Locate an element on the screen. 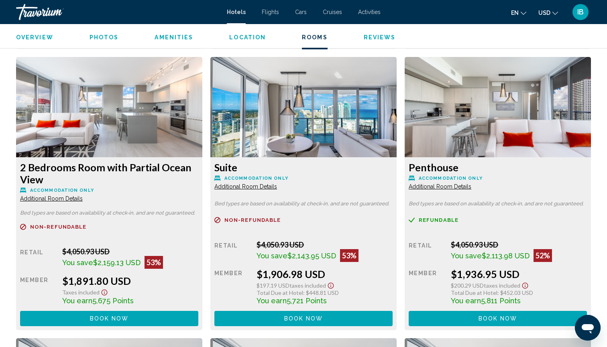 This screenshot has height=347, width=607. span: Activities is located at coordinates (369, 12).